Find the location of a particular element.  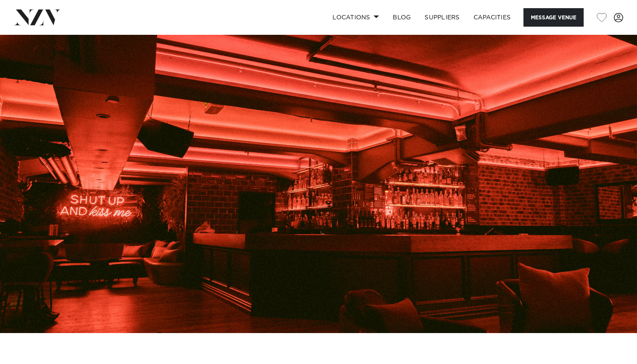

a: SUPPLIERS is located at coordinates (441, 17).